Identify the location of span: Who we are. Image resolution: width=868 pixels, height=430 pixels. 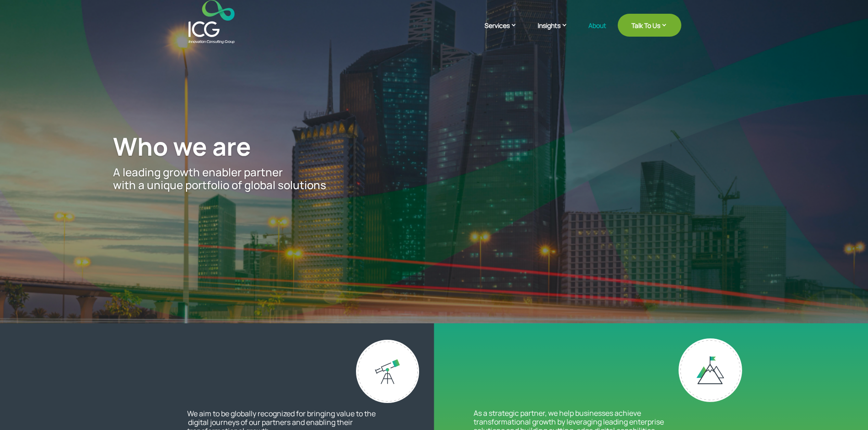
(182, 146).